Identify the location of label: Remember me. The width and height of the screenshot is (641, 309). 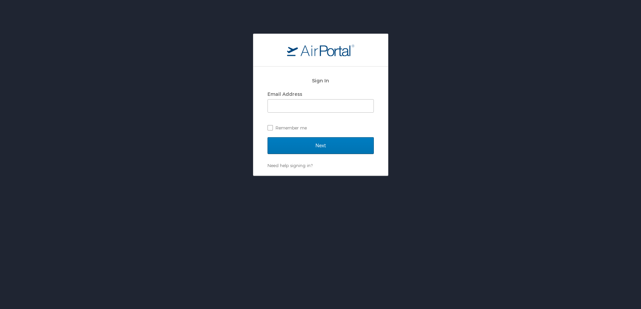
(321, 128).